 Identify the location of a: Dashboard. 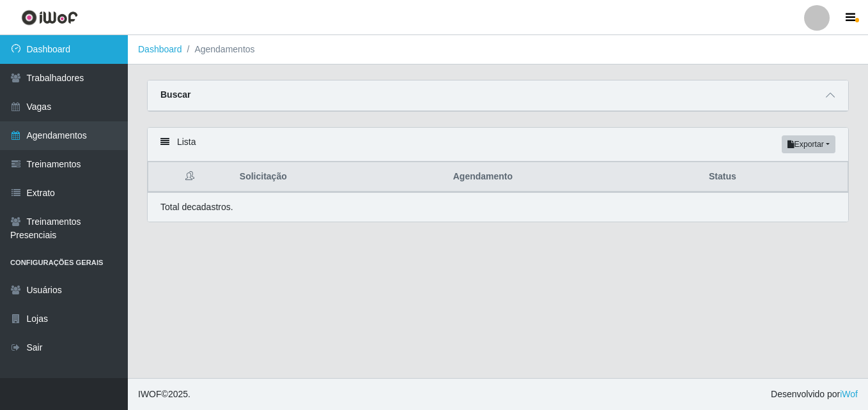
(159, 49).